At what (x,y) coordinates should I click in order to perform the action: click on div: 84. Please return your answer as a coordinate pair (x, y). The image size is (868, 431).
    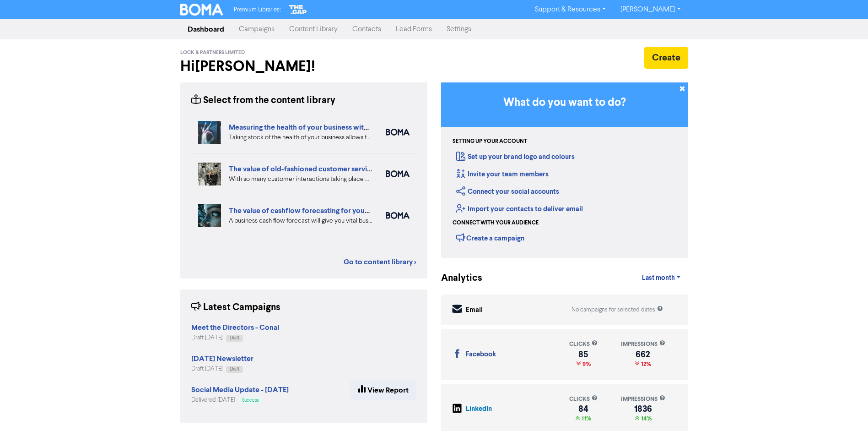
    Looking at the image, I should click on (584, 409).